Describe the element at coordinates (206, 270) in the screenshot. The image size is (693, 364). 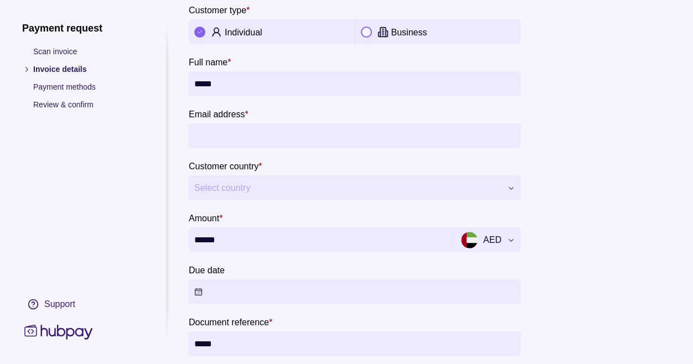
I see `label: Due date` at that location.